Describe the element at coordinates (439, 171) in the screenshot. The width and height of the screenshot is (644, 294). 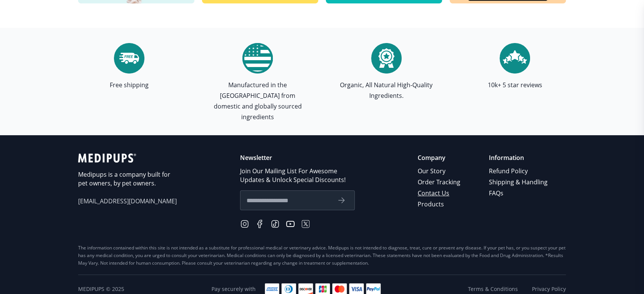
I see `a: Our Story` at that location.